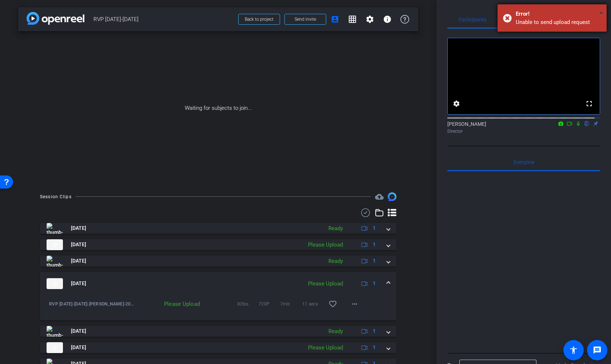 The height and width of the screenshot is (364, 611). What do you see at coordinates (558, 14) in the screenshot?
I see `div: Error!` at bounding box center [558, 14].